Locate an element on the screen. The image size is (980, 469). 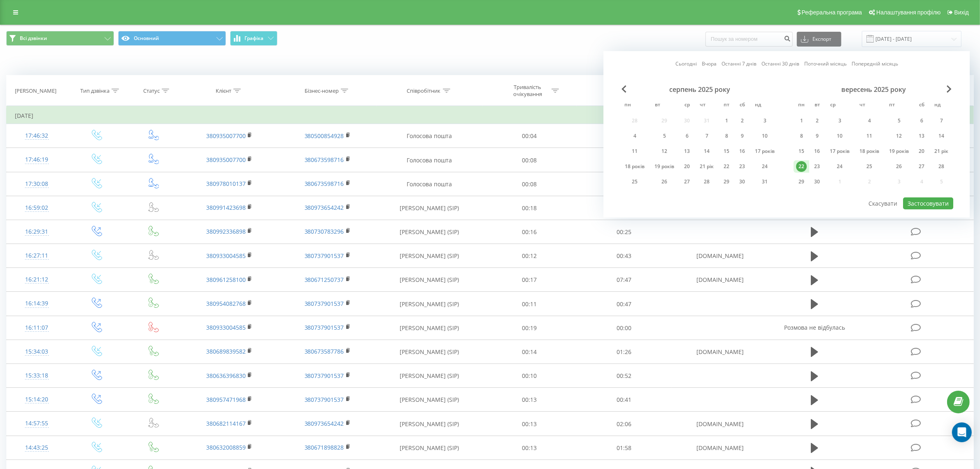
font: 17:46:19 is located at coordinates (36, 159).